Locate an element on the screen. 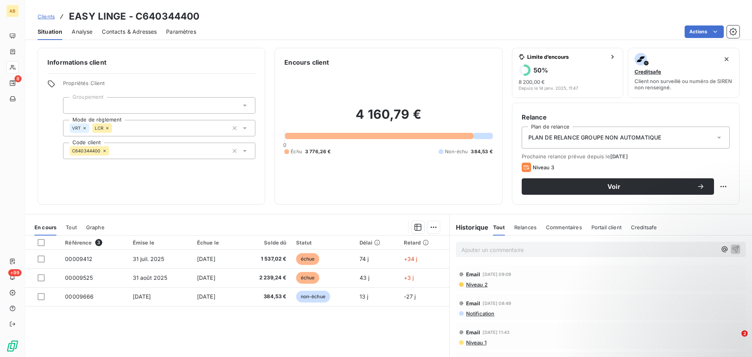 The height and width of the screenshot is (357, 752). span: 00009666 is located at coordinates (79, 296).